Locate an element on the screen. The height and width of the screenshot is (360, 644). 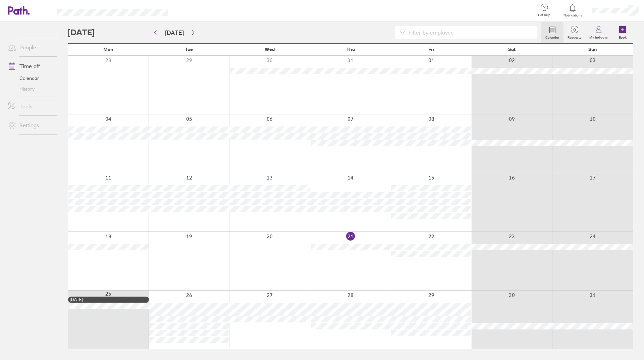
span: Notifications is located at coordinates (572, 15).